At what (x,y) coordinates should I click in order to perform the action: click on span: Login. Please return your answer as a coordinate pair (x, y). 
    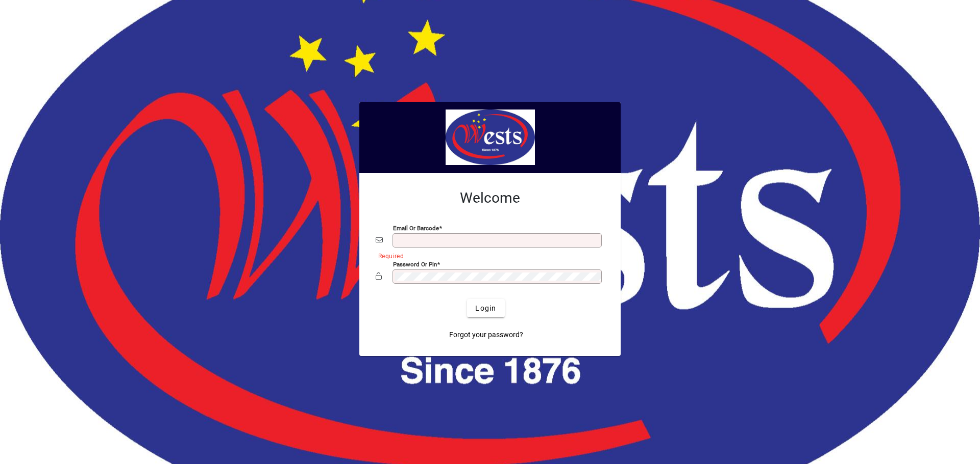
    Looking at the image, I should click on (485, 308).